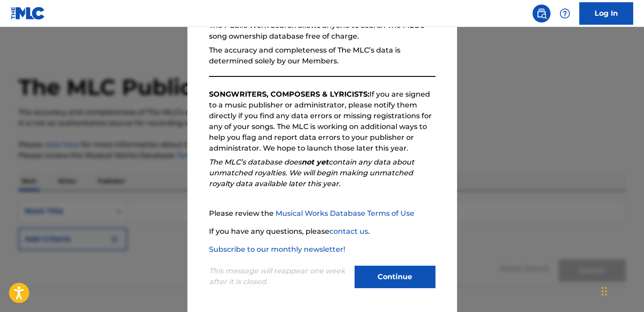 This screenshot has height=312, width=644. I want to click on img: help, so click(565, 14).